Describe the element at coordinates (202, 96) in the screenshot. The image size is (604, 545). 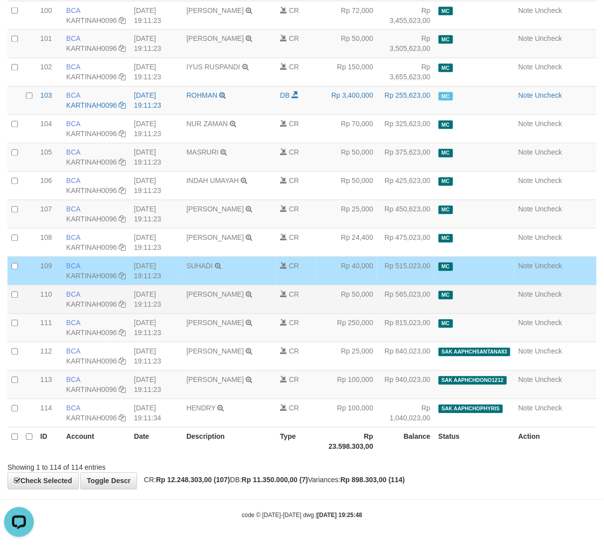
I see `a: ROHMAN` at that location.